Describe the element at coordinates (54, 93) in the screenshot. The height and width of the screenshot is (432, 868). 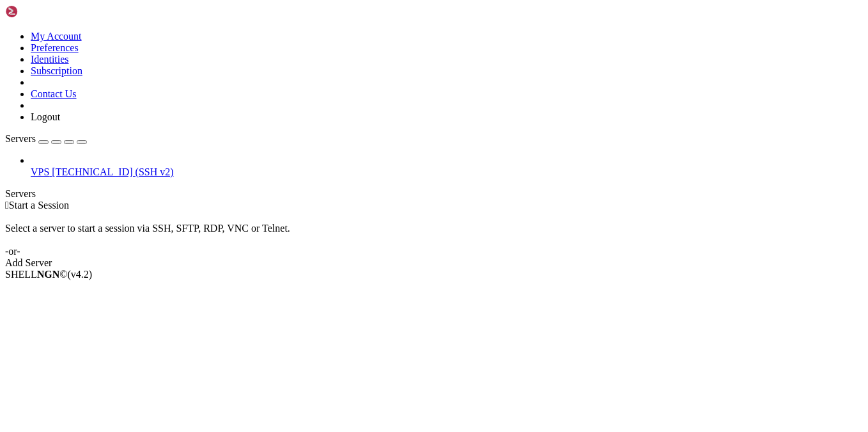
I see `a: Contact Us` at that location.